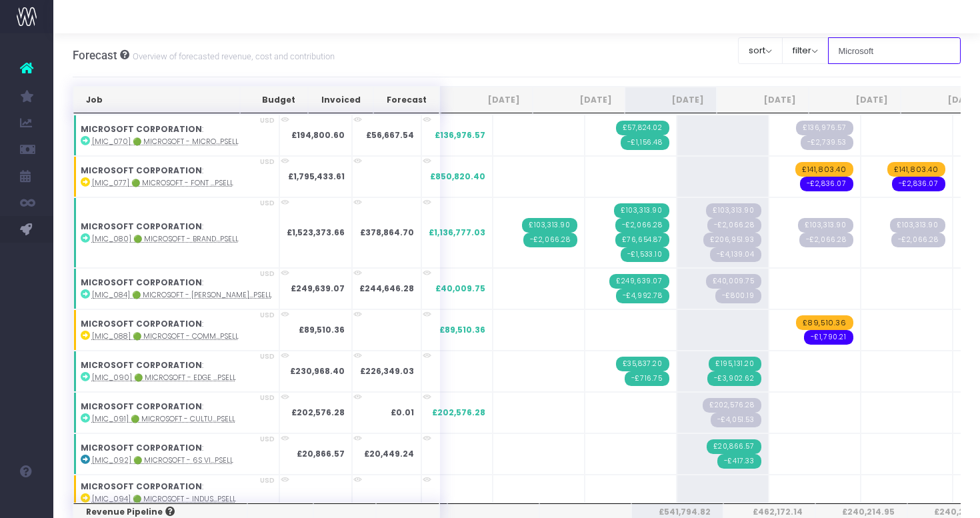  I want to click on span: £89,510.36, so click(462, 330).